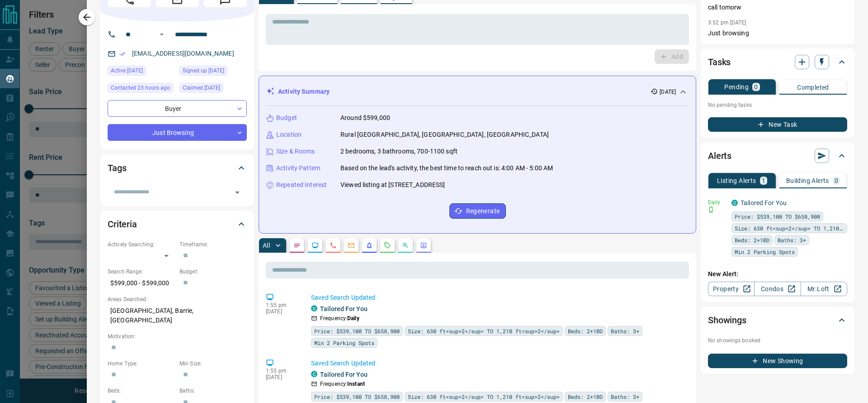 The image size is (868, 403). I want to click on p: Activity Pattern, so click(299, 168).